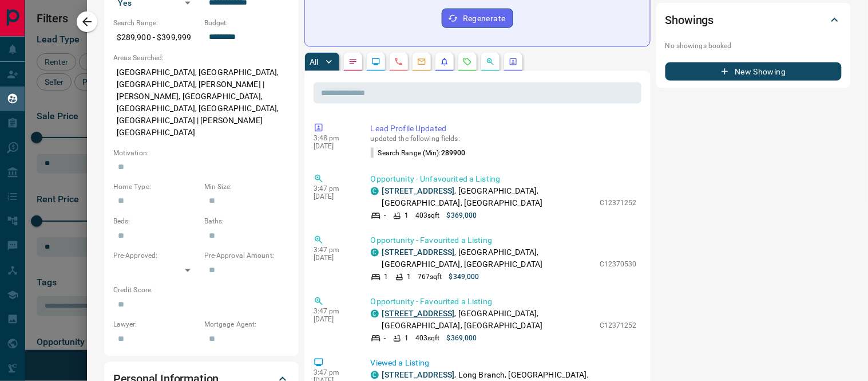 The width and height of the screenshot is (868, 381). Describe the element at coordinates (314, 62) in the screenshot. I see `p: All` at that location.